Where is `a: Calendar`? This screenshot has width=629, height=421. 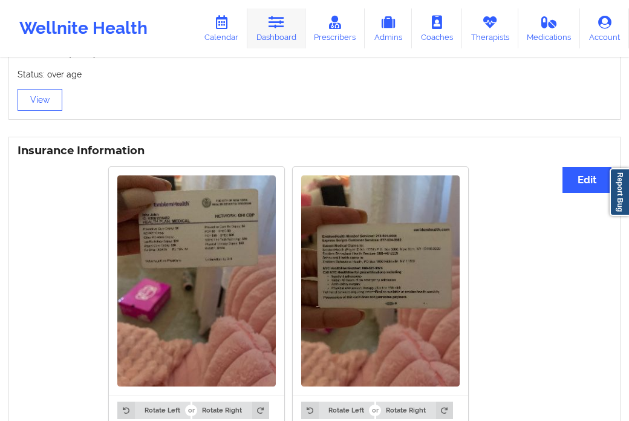
a: Calendar is located at coordinates (221, 28).